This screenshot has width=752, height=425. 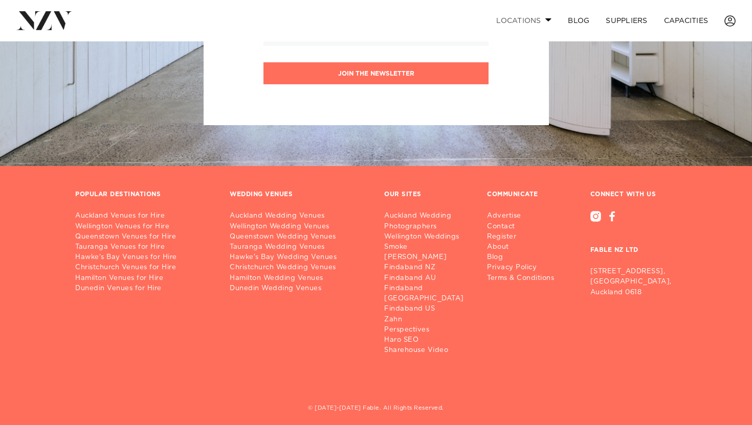 What do you see at coordinates (376, 73) in the screenshot?
I see `button: Join the newsletter` at bounding box center [376, 73].